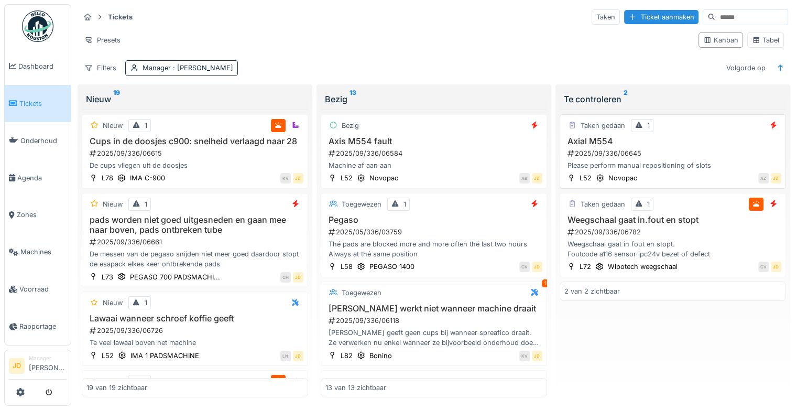 This screenshot has width=797, height=410. What do you see at coordinates (605, 17) in the screenshot?
I see `div: Taken` at bounding box center [605, 17].